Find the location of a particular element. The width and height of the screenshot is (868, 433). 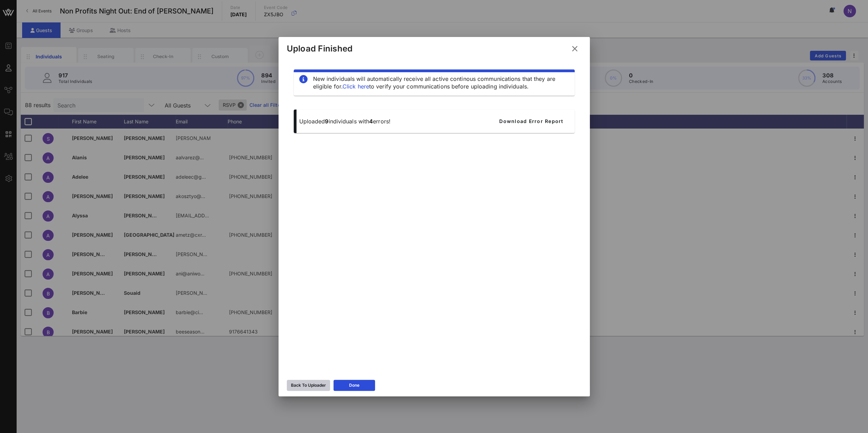

p: Uploaded individuals with errors! is located at coordinates (392, 121).